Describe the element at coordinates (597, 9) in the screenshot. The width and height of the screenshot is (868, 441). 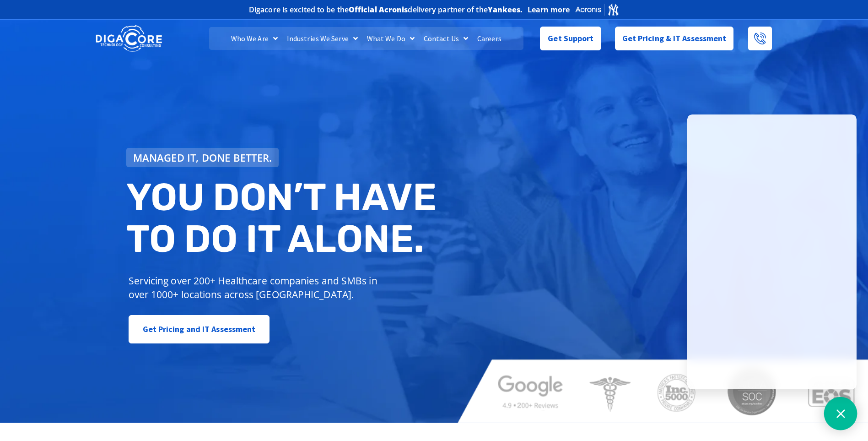
I see `img: Acronis` at that location.